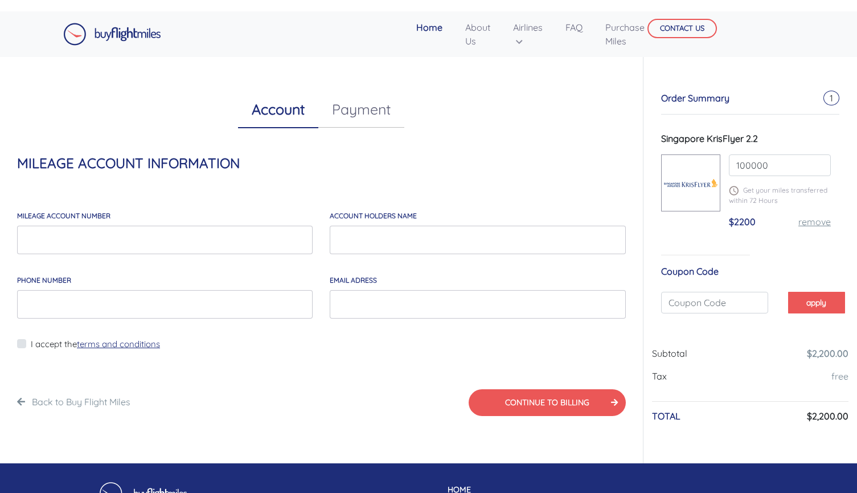 This screenshot has height=493, width=857. I want to click on button: apply, so click(817, 302).